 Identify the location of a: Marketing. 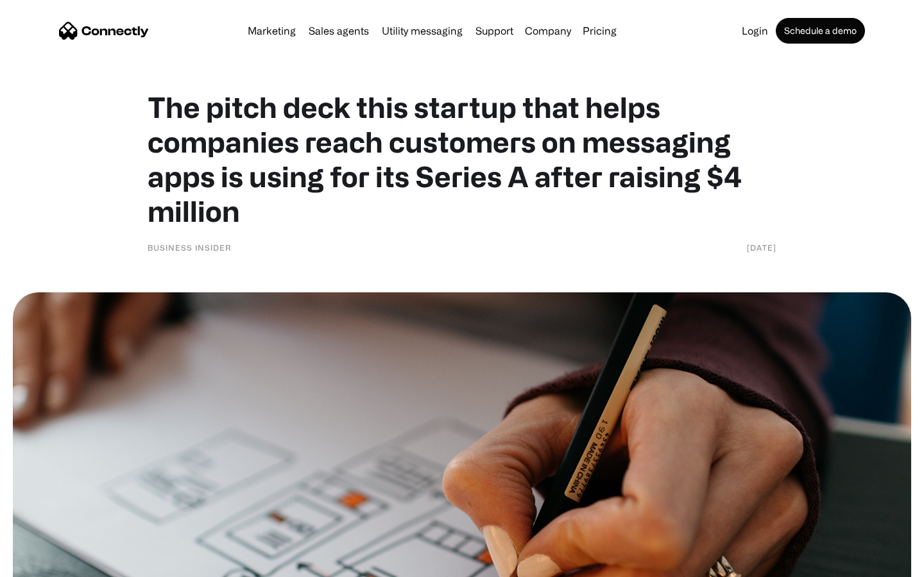
(271, 31).